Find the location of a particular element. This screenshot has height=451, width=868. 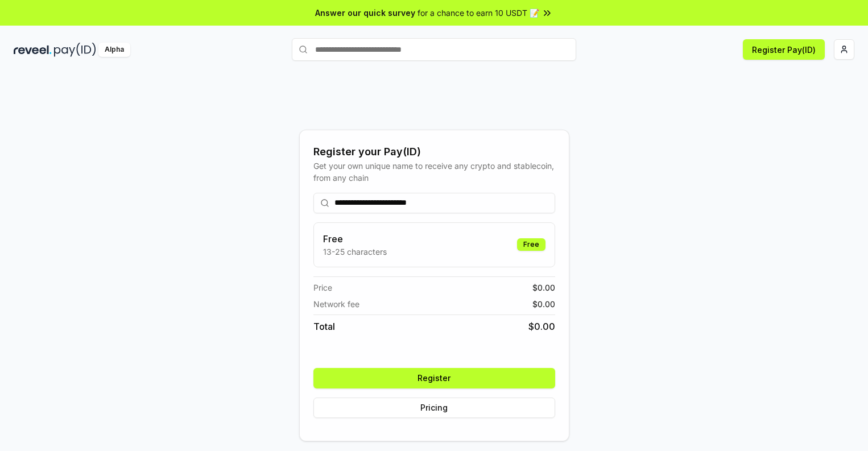

button: Pricing is located at coordinates (434, 408).